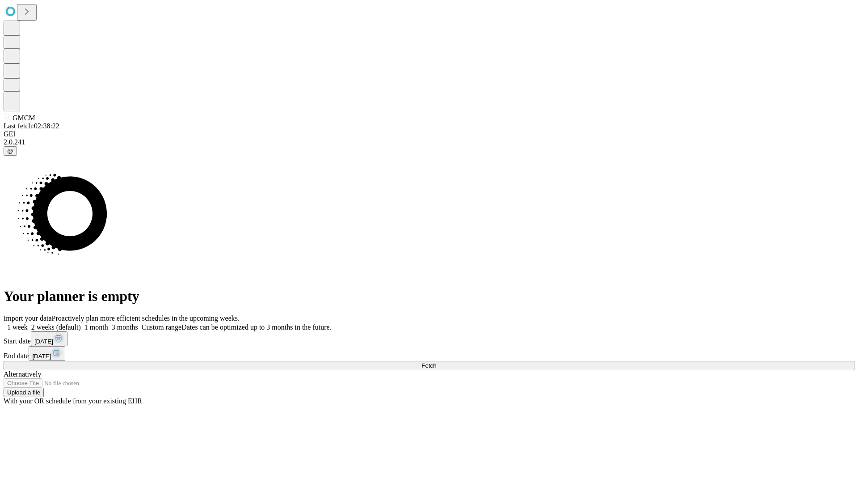  I want to click on span: 2 weeks (default), so click(56, 327).